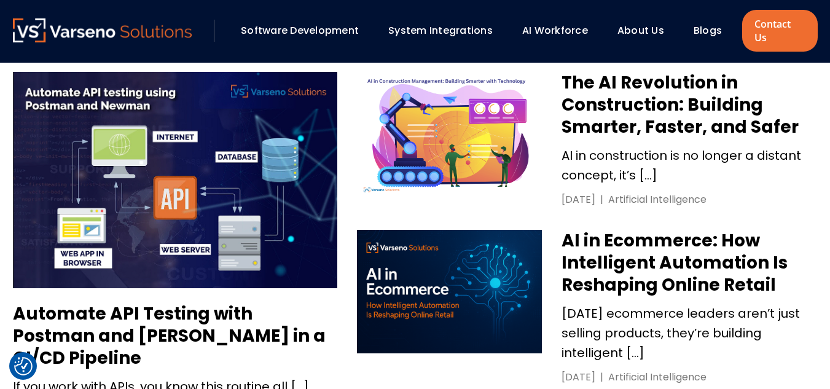 The width and height of the screenshot is (830, 389). Describe the element at coordinates (23, 366) in the screenshot. I see `img: Revisit consent button` at that location.